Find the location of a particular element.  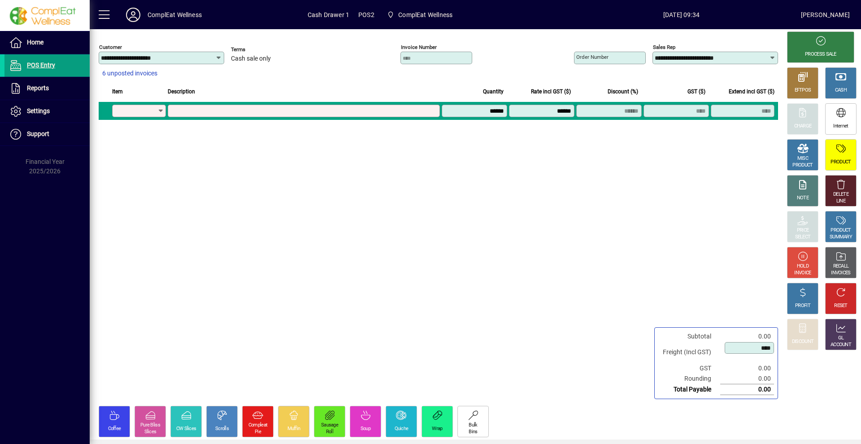

span: Support is located at coordinates (38, 134).